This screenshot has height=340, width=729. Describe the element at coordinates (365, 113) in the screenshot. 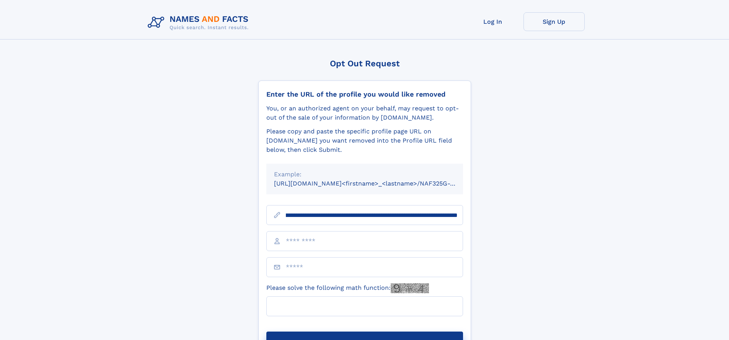

I see `div: You, or an authorized agent on your behalf, may request to opt-out of the sale of your informatio...` at that location.